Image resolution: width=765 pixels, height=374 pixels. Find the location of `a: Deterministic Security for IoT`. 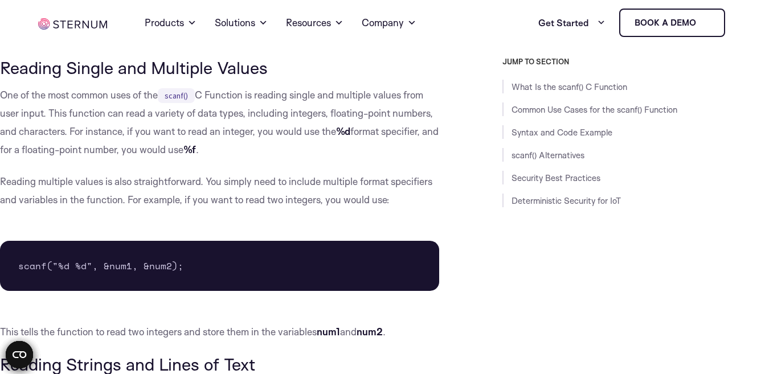

a: Deterministic Security for IoT is located at coordinates (566, 200).